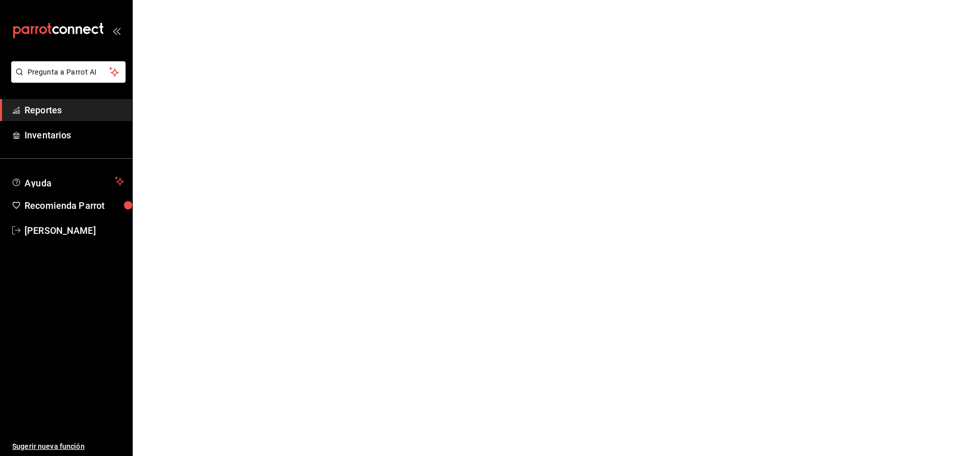 This screenshot has width=980, height=456. What do you see at coordinates (74, 110) in the screenshot?
I see `span: Reportes` at bounding box center [74, 110].